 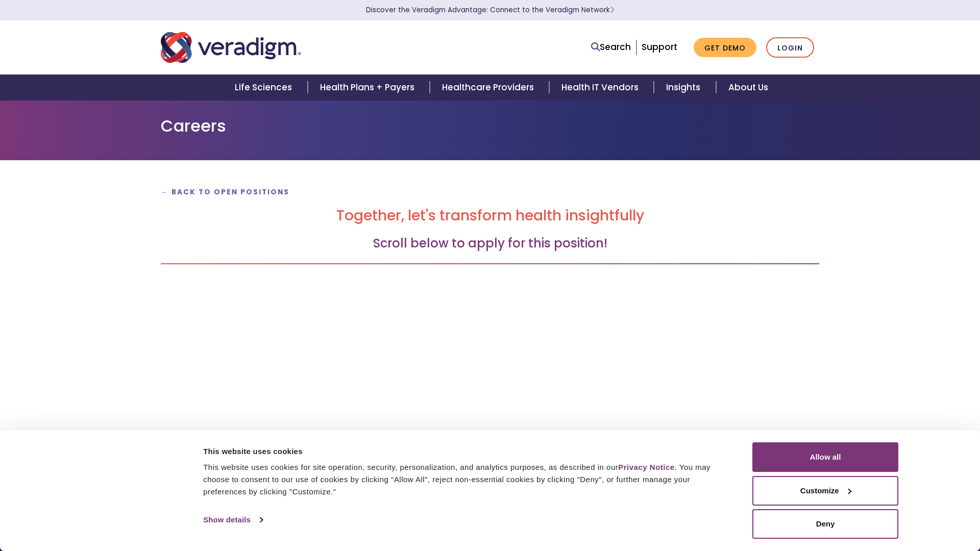 What do you see at coordinates (601, 88) in the screenshot?
I see `a: Health IT Vendors` at bounding box center [601, 88].